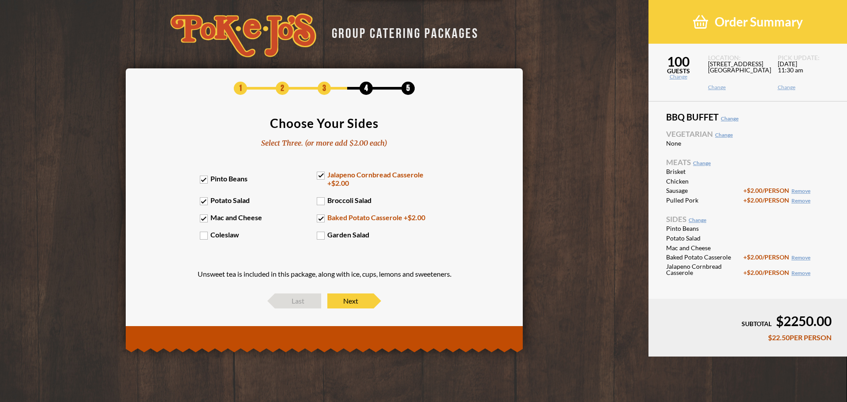  I want to click on div: $2250.00, so click(748, 321).